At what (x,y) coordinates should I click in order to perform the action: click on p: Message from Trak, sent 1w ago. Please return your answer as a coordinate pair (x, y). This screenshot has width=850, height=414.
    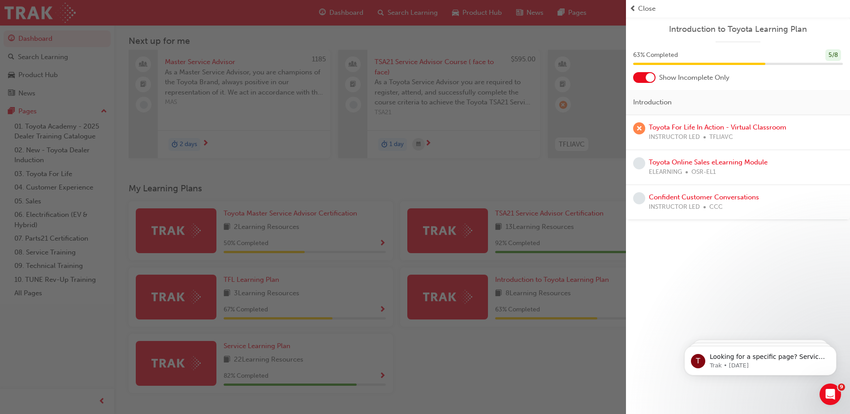
    Looking at the image, I should click on (97, 39).